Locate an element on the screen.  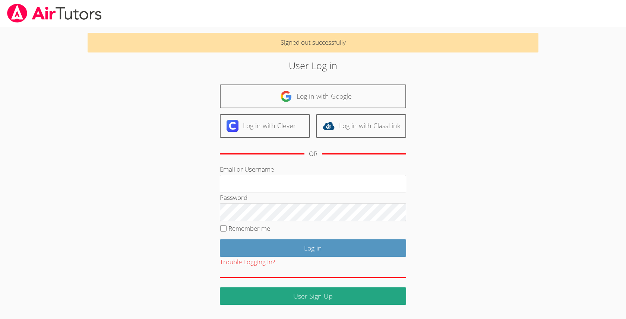
label: Password is located at coordinates (233, 197).